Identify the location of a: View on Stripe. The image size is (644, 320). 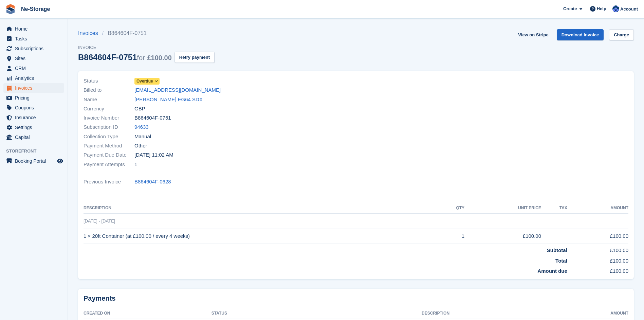
(533, 34).